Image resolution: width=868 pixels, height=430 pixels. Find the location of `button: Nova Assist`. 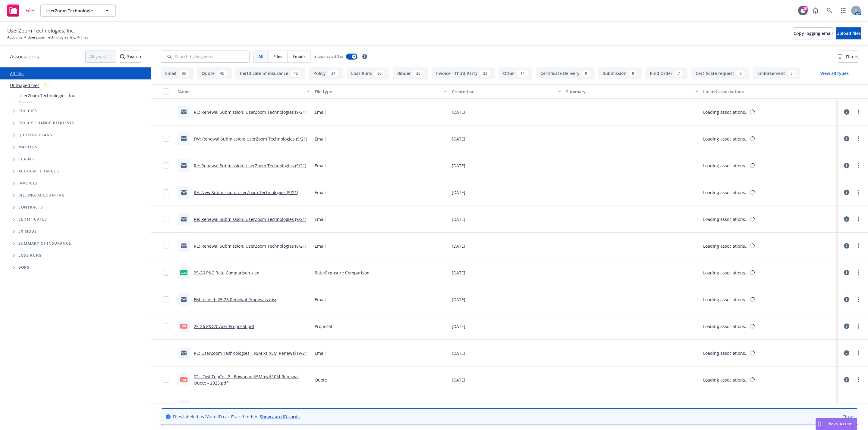

button: Nova Assist is located at coordinates (836, 424).